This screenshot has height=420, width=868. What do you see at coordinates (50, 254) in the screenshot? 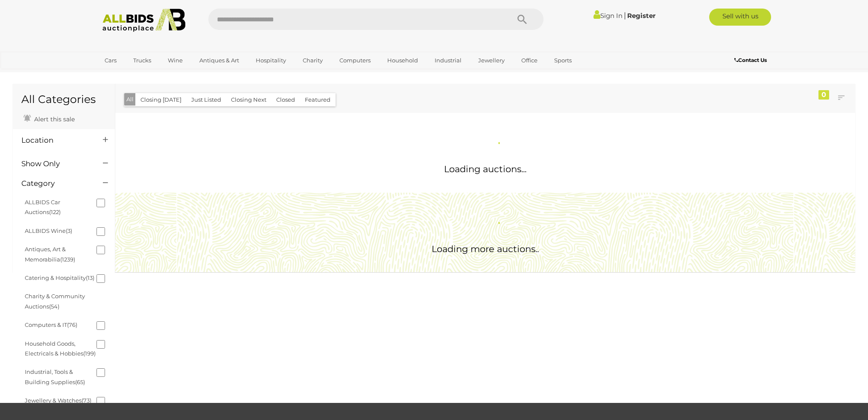
I see `a: Antiques, Art & Memorabilia(1239)` at bounding box center [50, 254].